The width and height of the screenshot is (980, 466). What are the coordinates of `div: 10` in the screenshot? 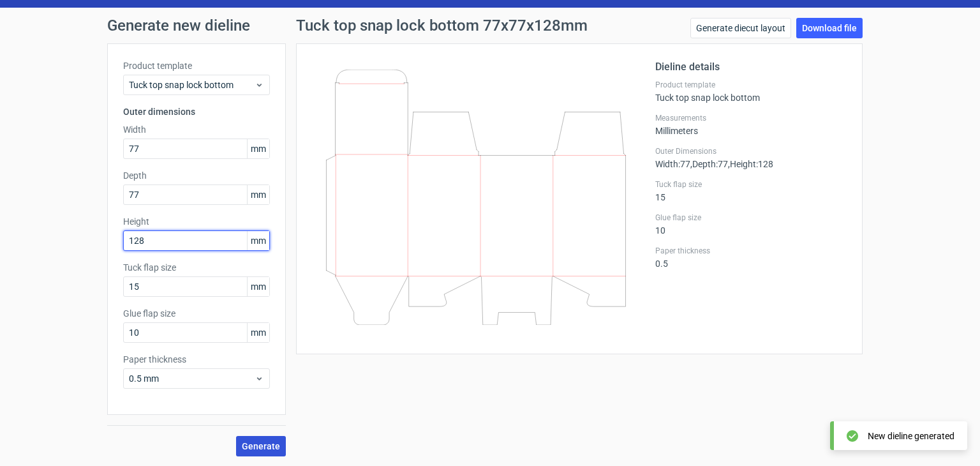 It's located at (751, 224).